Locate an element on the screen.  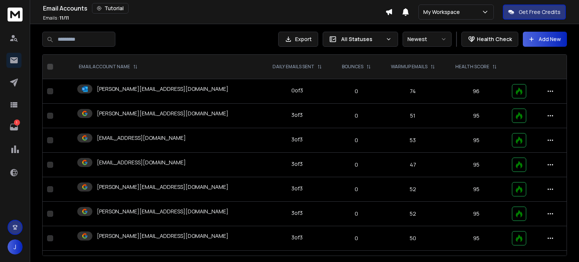
p: All Statuses is located at coordinates (362, 39).